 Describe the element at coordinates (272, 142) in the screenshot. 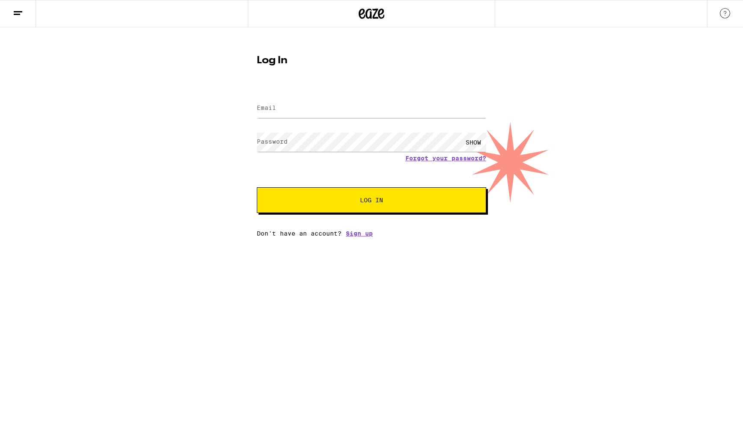

I see `label: Password` at that location.